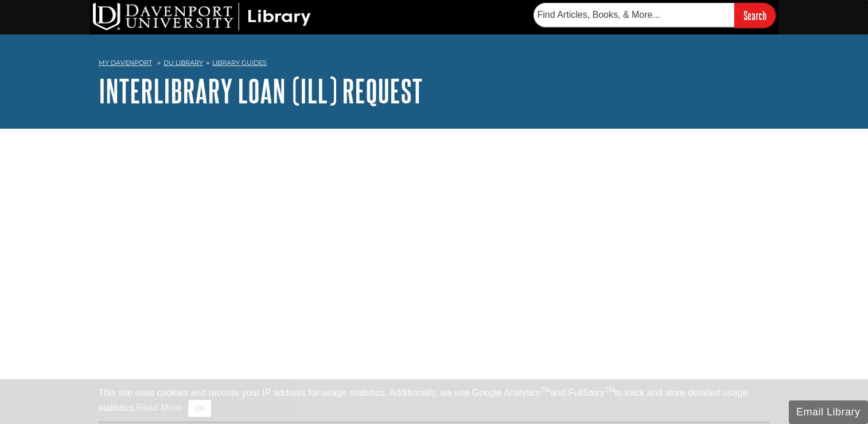 This screenshot has width=868, height=424. Describe the element at coordinates (239, 62) in the screenshot. I see `a: Library Guides` at that location.